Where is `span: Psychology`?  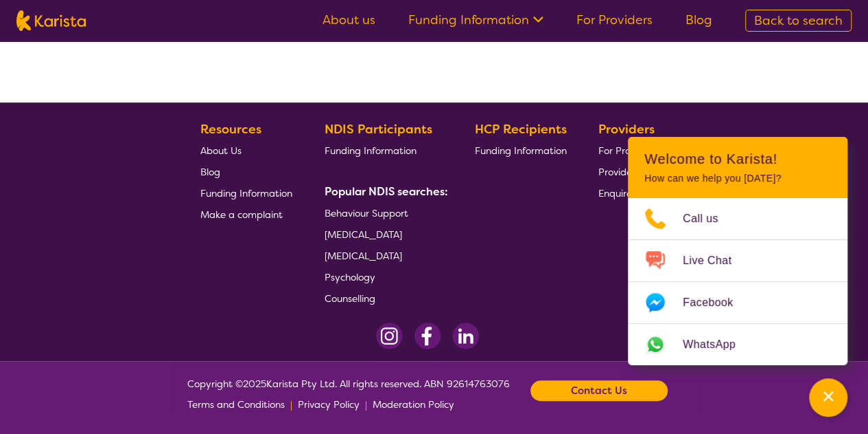
span: Psychology is located at coordinates (350, 277).